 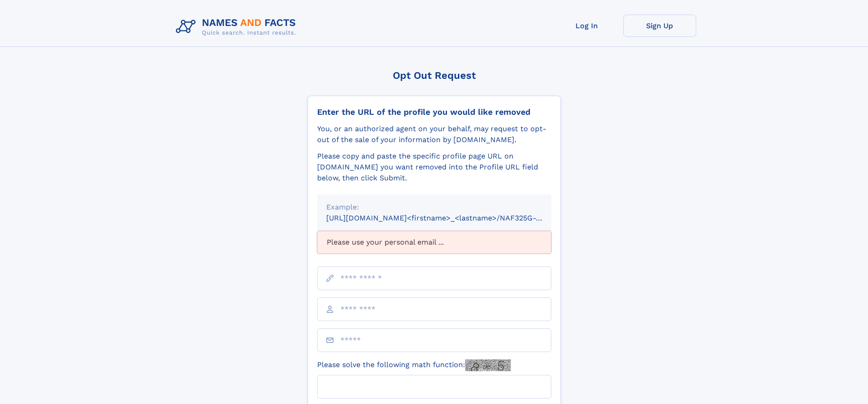 What do you see at coordinates (659, 26) in the screenshot?
I see `a: Sign Up` at bounding box center [659, 26].